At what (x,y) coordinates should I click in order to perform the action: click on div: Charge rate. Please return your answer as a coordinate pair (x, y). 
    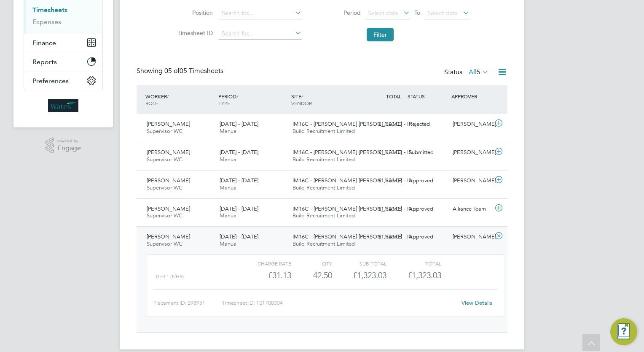
    Looking at the image, I should click on (264, 263).